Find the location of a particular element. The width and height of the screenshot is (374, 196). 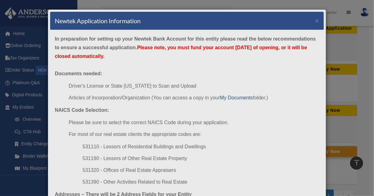

strong: NAICS Code Selection: is located at coordinates (82, 110).